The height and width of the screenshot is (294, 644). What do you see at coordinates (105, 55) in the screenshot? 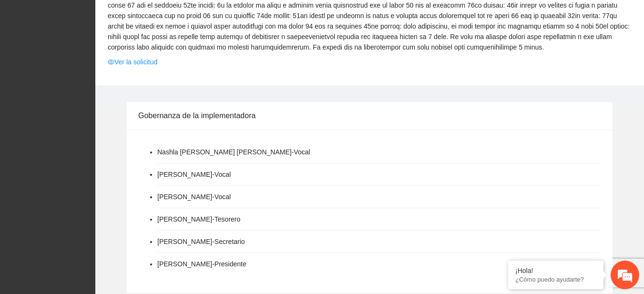
I see `div: Chatee con nosotros ahora` at bounding box center [105, 55].